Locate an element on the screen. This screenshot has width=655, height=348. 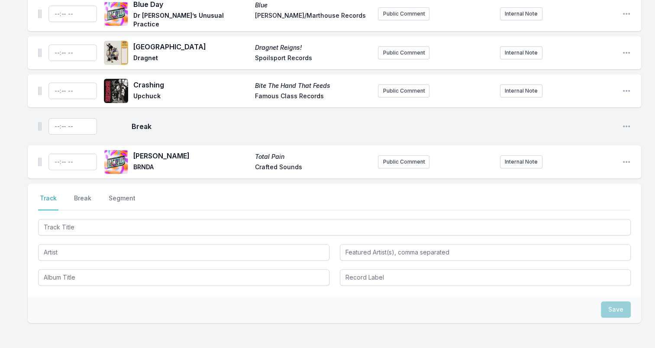
input: Featured Artist(s), comma separated is located at coordinates (485, 252).